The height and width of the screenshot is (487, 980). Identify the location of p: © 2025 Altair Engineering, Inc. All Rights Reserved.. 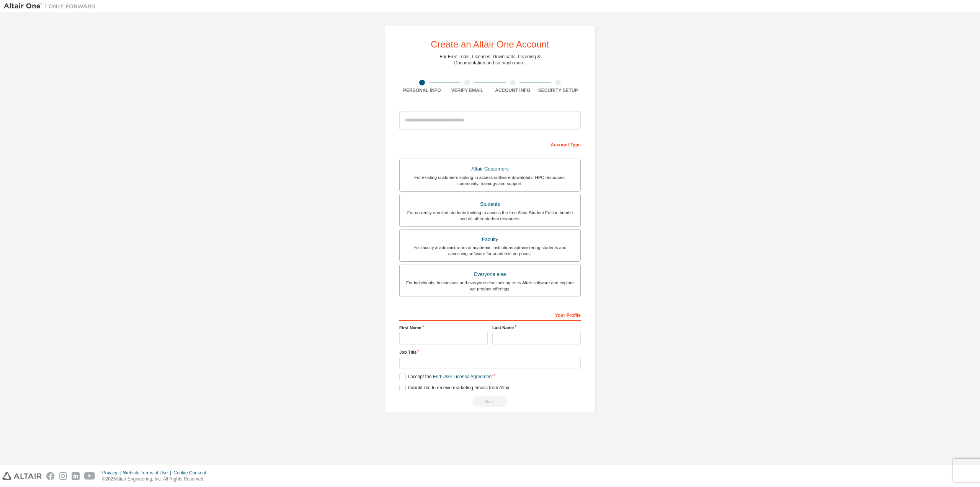
(156, 478).